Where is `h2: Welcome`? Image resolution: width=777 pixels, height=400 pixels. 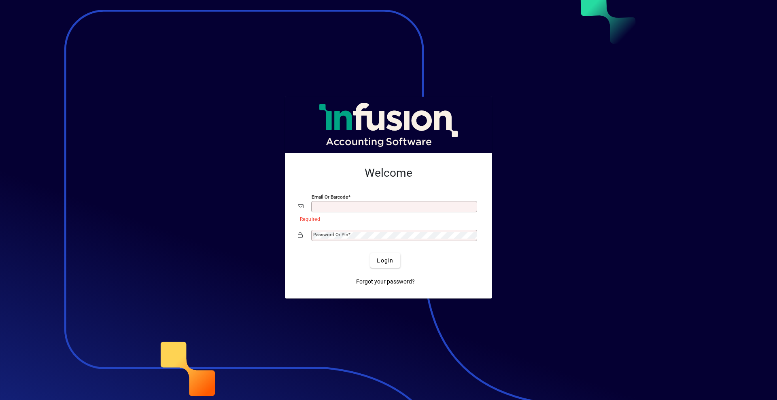 h2: Welcome is located at coordinates (389, 173).